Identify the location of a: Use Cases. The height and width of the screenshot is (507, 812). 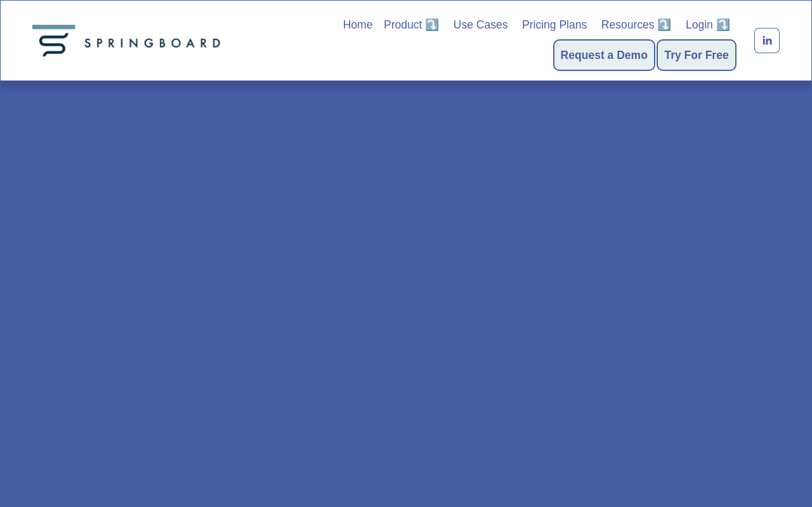
(481, 25).